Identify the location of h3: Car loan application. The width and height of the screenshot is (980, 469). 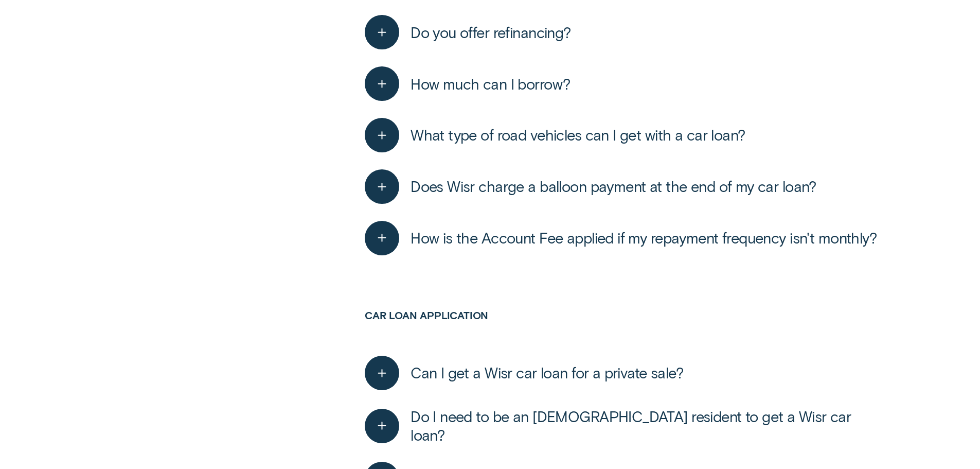
(620, 328).